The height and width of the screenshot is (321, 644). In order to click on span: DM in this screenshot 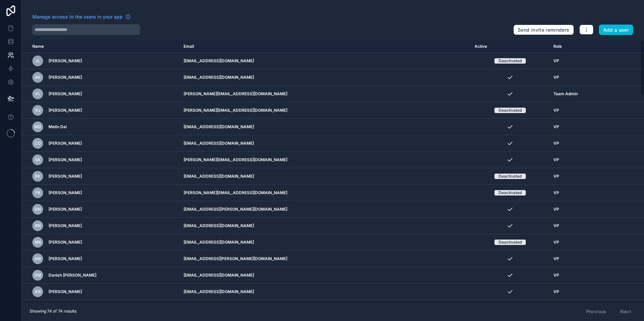, I will do `click(38, 275)`.